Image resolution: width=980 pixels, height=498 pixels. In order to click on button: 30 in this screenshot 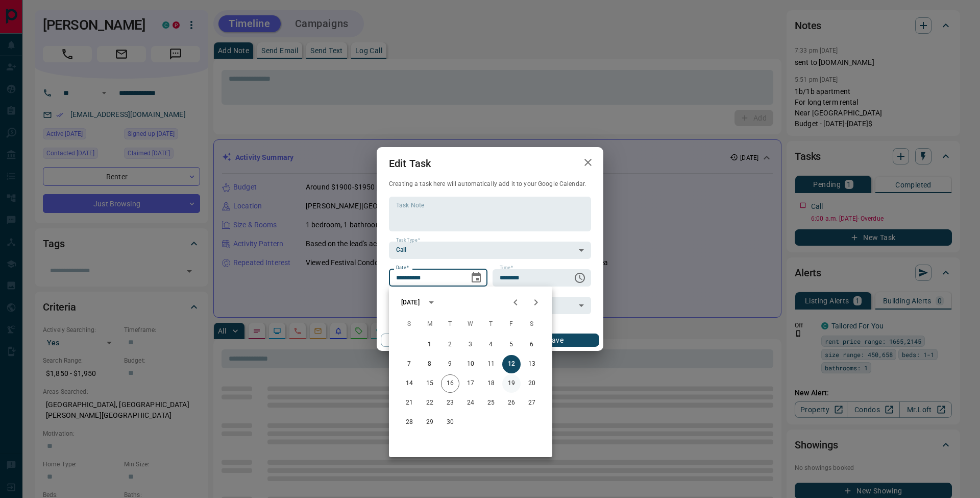, I will do `click(450, 422)`.